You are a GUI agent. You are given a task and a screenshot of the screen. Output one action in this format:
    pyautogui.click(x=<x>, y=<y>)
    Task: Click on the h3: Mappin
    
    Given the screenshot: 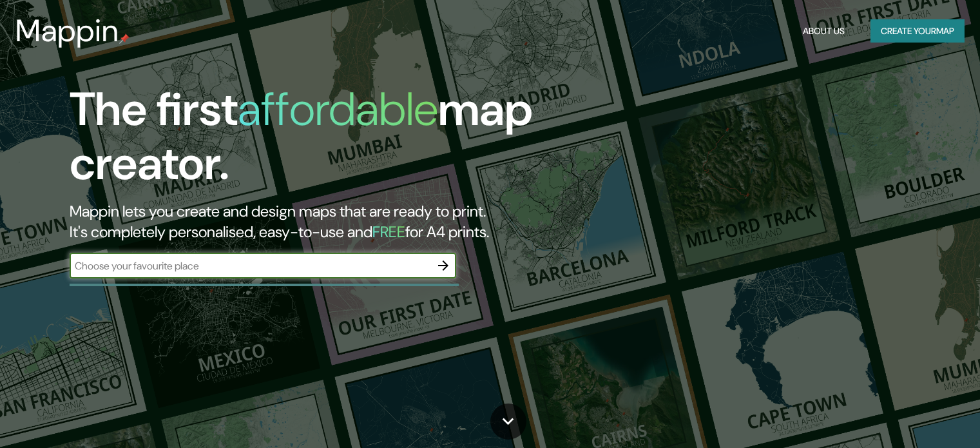 What is the action you would take?
    pyautogui.click(x=67, y=31)
    